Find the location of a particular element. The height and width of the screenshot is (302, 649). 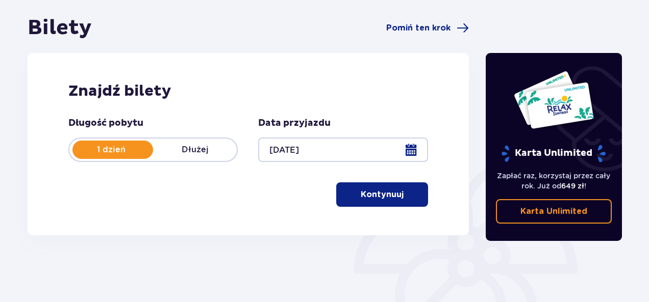

p: Długość pobytu is located at coordinates (106, 123).